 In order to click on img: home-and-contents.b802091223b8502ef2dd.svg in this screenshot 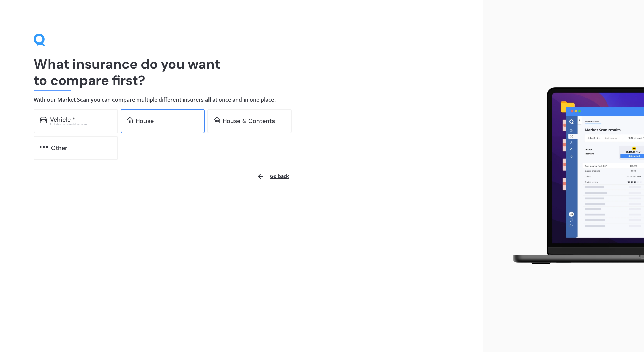, I will do `click(216, 120)`.